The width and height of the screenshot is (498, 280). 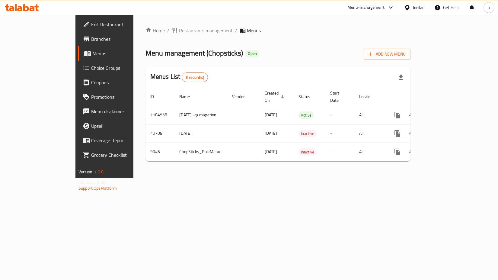 I want to click on span: Created On, so click(x=276, y=97).